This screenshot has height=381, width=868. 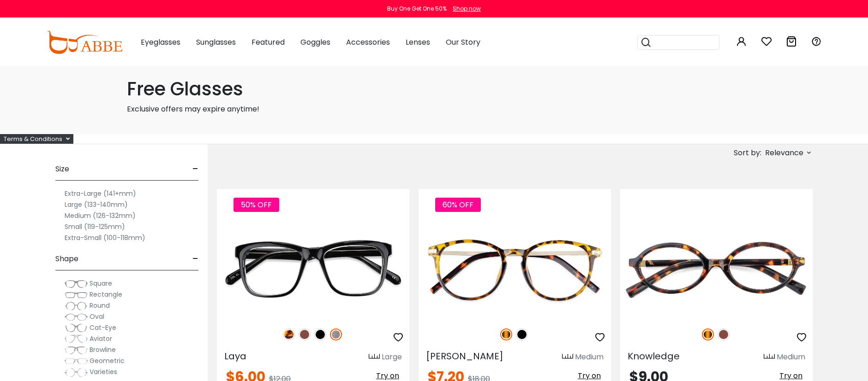 I want to click on span: Featured, so click(x=268, y=42).